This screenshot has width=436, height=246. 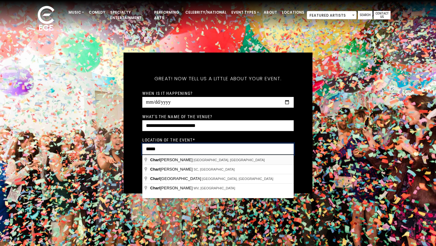 I want to click on h5: Great! Now tell us a little about your event., so click(x=218, y=79).